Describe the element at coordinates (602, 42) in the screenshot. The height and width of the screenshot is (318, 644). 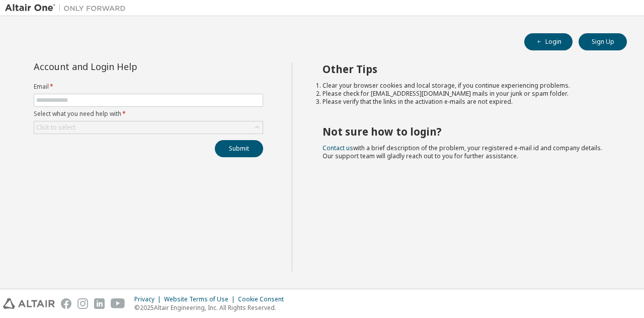
I see `button: Sign Up` at that location.